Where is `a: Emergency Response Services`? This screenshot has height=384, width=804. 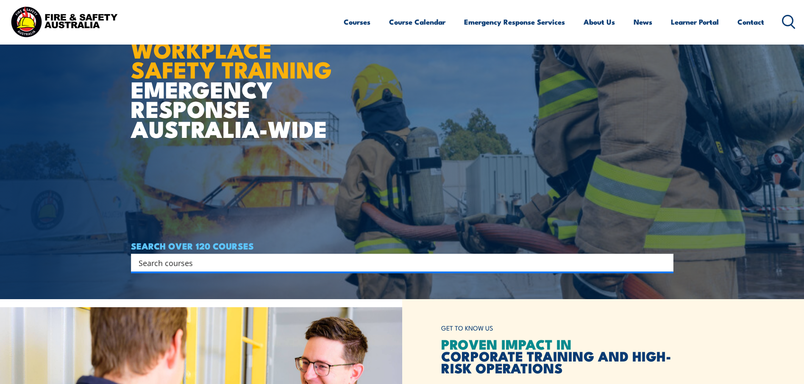 a: Emergency Response Services is located at coordinates (515, 22).